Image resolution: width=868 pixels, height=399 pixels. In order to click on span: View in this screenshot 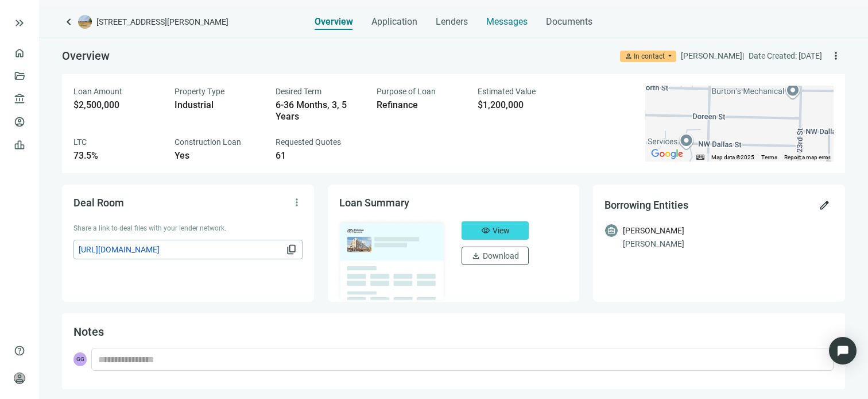, I will do `click(501, 231)`.